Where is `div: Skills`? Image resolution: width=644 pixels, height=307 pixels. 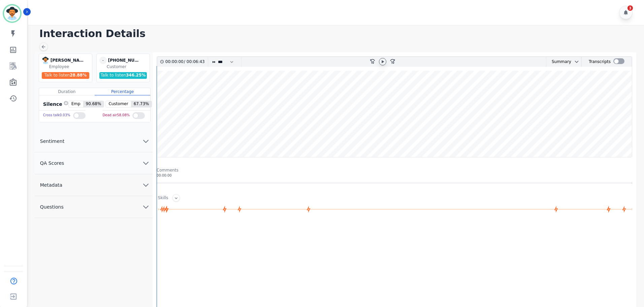
div: Skills is located at coordinates (163, 198).